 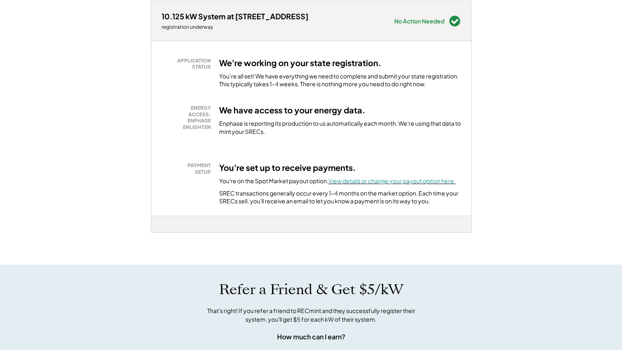 What do you see at coordinates (337, 181) in the screenshot?
I see `div: You're on the Spot Market payout option.` at bounding box center [337, 181].